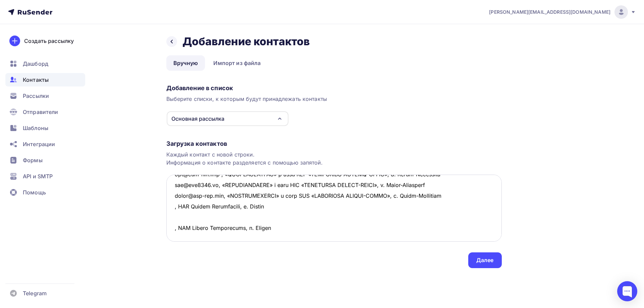 The height and width of the screenshot is (308, 644). I want to click on a: Отправители, so click(45, 112).